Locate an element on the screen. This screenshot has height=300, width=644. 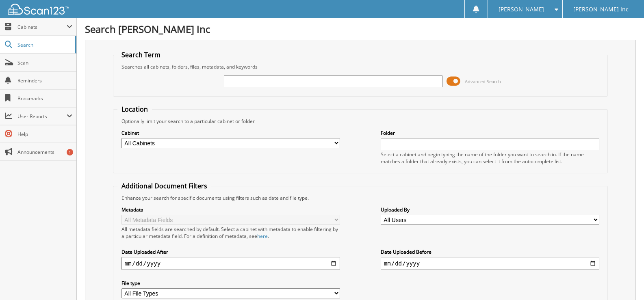
span: Help is located at coordinates (45, 134).